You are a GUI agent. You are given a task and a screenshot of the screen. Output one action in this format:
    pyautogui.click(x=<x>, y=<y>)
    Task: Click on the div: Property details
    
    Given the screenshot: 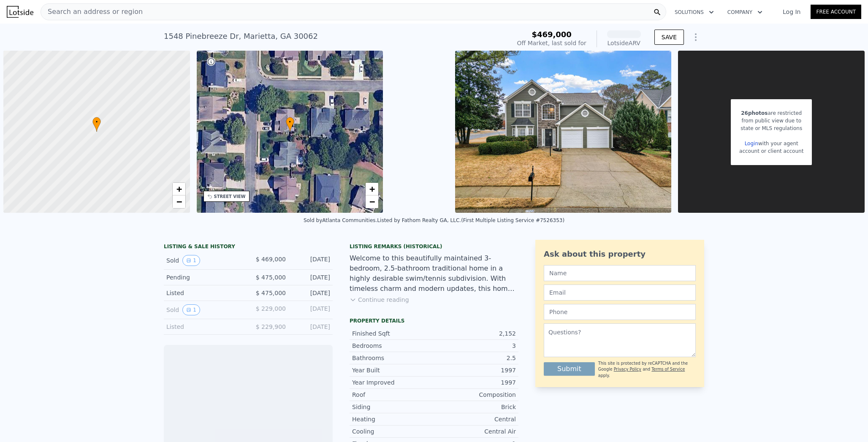 What is the action you would take?
    pyautogui.click(x=434, y=321)
    